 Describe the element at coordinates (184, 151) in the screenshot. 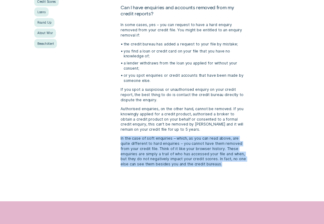

I see `p: In the case of soft enquiries – which, as you can read above, are quite different to hard enquiri...` at that location.